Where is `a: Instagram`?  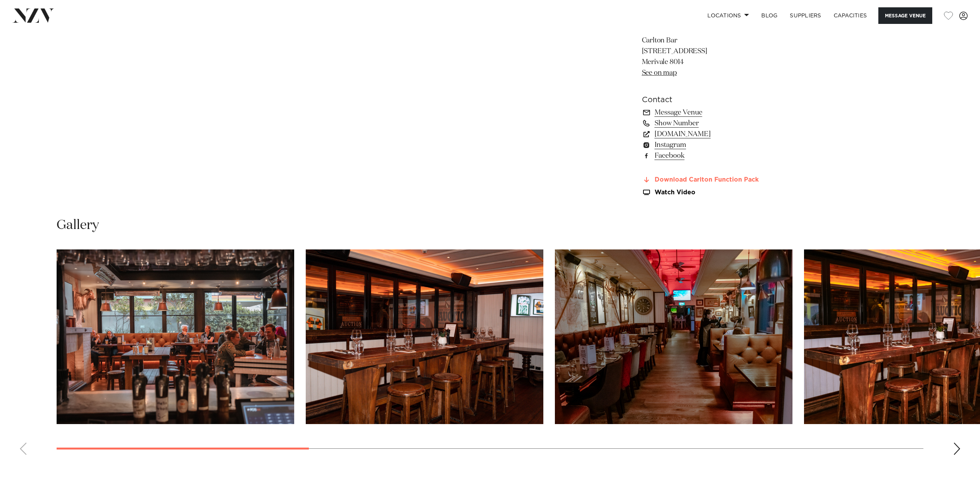 a: Instagram is located at coordinates (704, 145).